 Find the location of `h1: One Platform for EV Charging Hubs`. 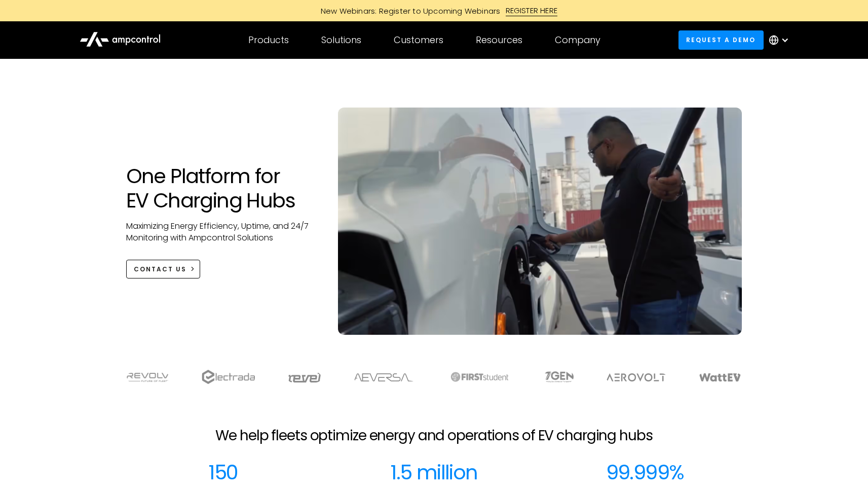

h1: One Platform for EV Charging Hubs is located at coordinates (222, 188).